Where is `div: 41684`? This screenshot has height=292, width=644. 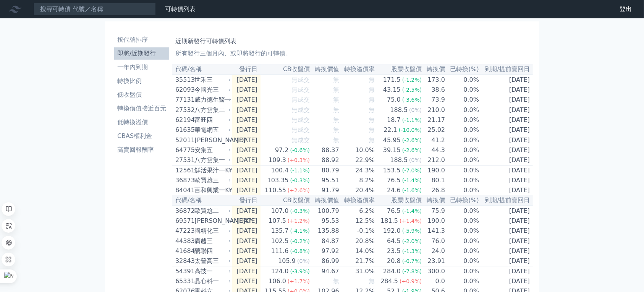 div: 41684 is located at coordinates (184, 251).